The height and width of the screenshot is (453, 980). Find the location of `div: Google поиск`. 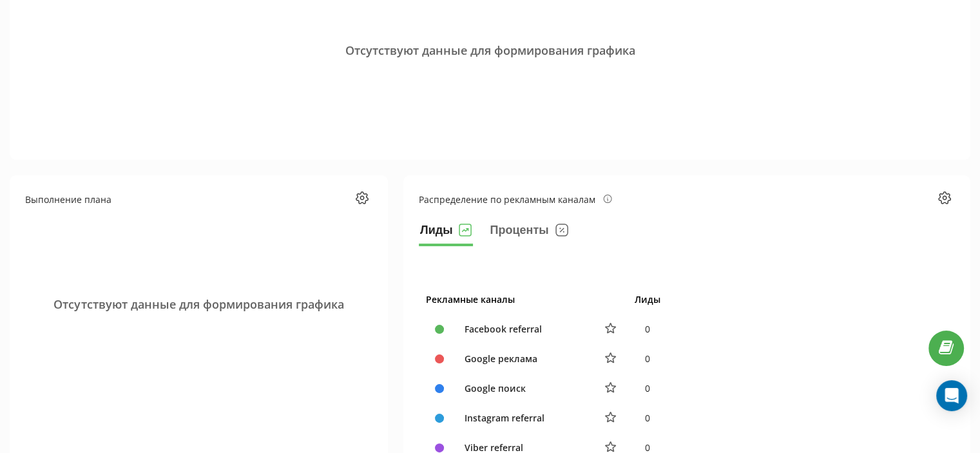

div: Google поиск is located at coordinates (522, 388).